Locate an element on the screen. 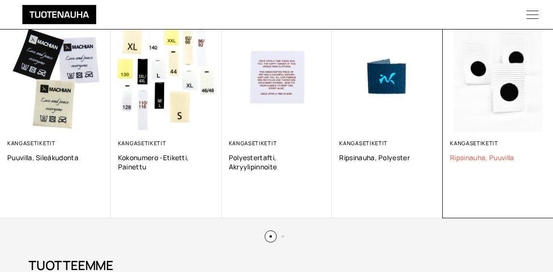 The height and width of the screenshot is (272, 553). span: Kokonumero -etiketti, Painettu is located at coordinates (166, 162).